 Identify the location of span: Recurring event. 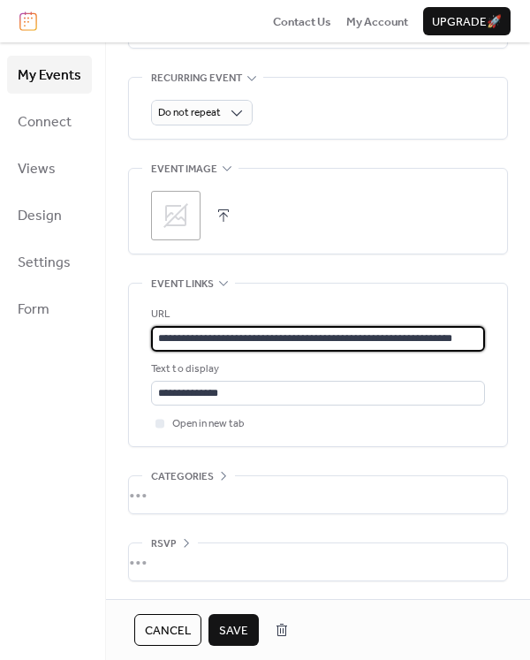
(196, 79).